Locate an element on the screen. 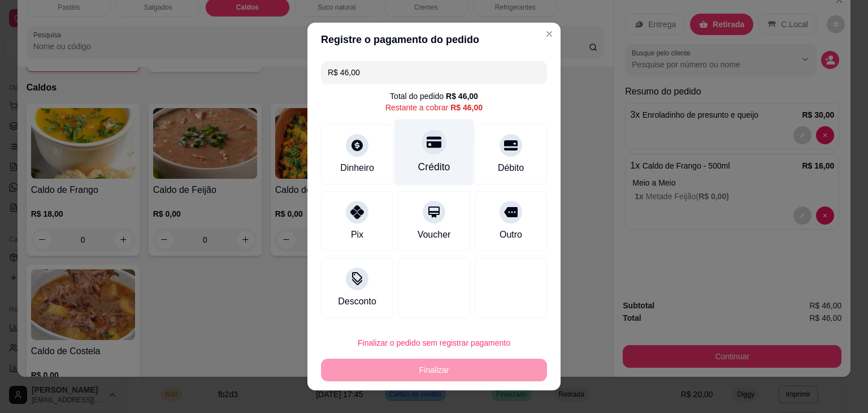  div: Dinheiro is located at coordinates (357, 168).